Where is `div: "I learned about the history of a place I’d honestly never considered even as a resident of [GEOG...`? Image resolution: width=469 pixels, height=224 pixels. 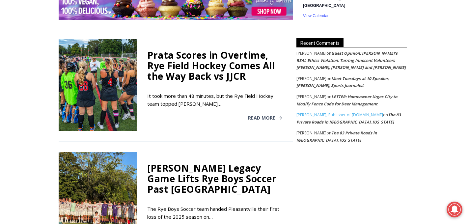 div: "I learned about the history of a place I’d honestly never considered even as a resident of [GEOG... is located at coordinates (239, 32).